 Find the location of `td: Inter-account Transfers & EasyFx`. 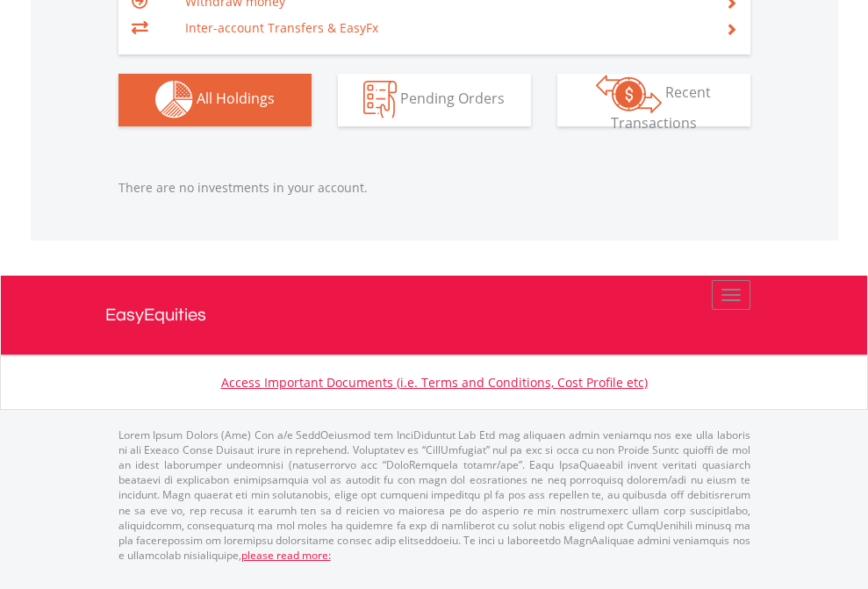

td: Inter-account Transfers & EasyFx is located at coordinates (444, 28).